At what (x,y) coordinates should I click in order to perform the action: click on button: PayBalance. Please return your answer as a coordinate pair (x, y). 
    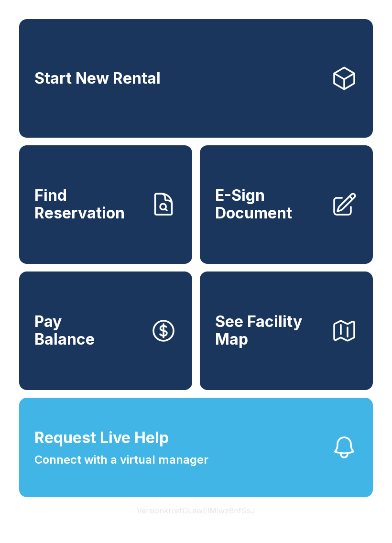
    Looking at the image, I should click on (105, 331).